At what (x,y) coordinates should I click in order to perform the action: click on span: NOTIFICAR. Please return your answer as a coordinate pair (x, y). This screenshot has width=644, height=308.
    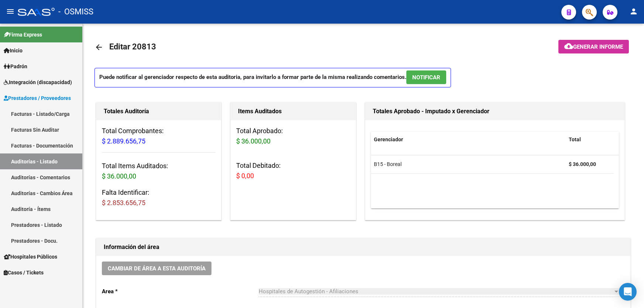
    Looking at the image, I should click on (426, 77).